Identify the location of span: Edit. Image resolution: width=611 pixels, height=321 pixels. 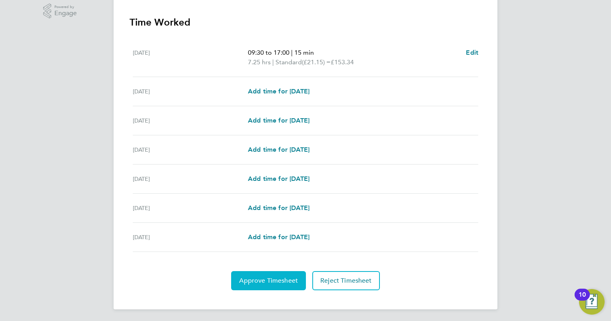
(472, 52).